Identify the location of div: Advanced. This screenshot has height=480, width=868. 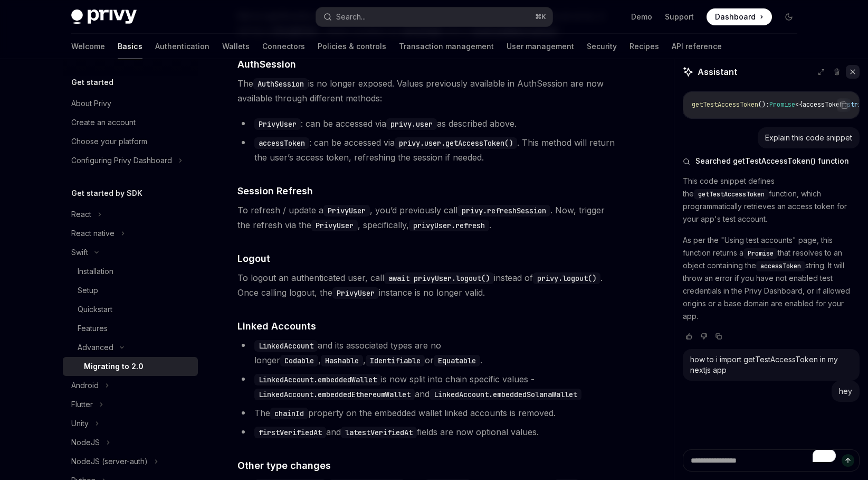
(95, 347).